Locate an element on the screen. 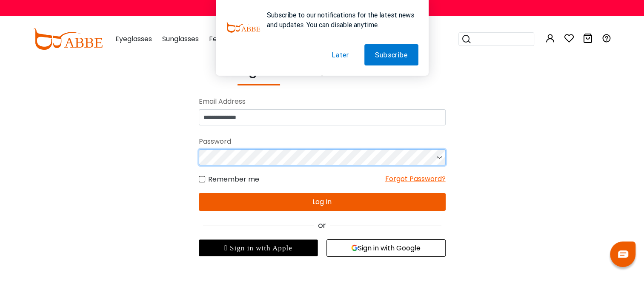  div: Subscribe to our notifications for the latest news and updates. You can disable anytime. is located at coordinates (339, 20).